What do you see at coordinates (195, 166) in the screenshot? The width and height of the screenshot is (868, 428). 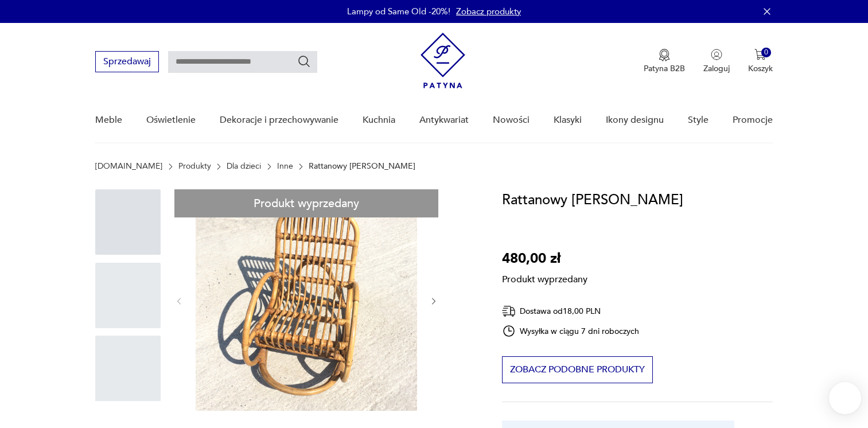 I see `a: Produkty` at bounding box center [195, 166].